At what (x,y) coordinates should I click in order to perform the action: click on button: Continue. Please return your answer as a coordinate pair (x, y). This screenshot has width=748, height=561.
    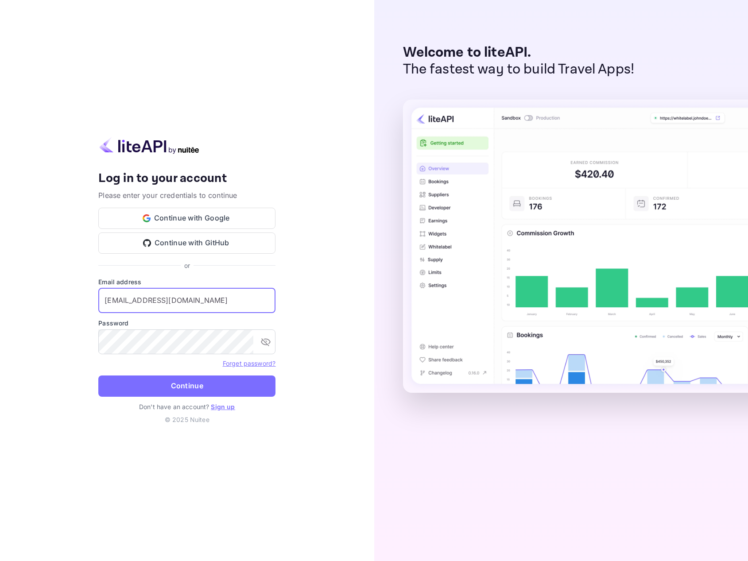
    Looking at the image, I should click on (187, 386).